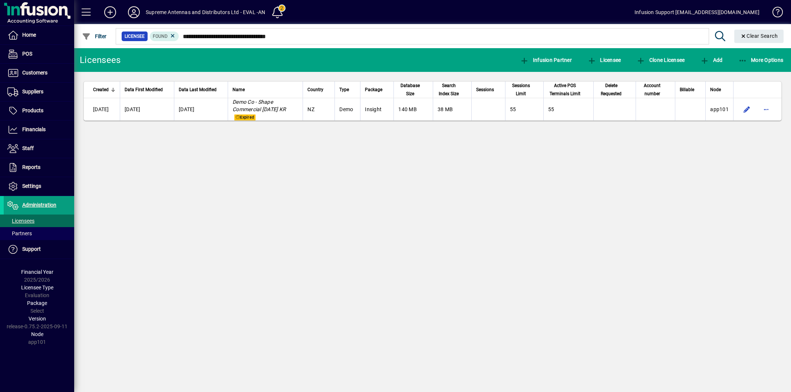 The height and width of the screenshot is (392, 791). Describe the element at coordinates (759, 36) in the screenshot. I see `button: Clear` at that location.